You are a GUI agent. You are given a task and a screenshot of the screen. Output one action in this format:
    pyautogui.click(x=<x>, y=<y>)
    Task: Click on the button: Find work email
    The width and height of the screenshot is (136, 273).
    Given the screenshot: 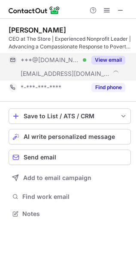 What is the action you would take?
    pyautogui.click(x=69, y=196)
    